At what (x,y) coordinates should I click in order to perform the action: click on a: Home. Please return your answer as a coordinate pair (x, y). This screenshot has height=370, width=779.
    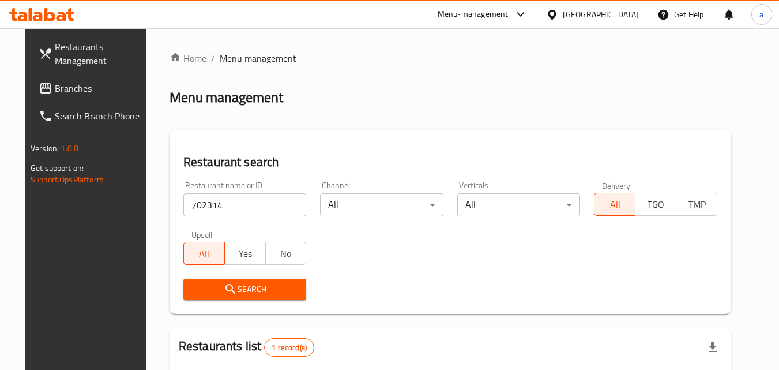
    Looking at the image, I should click on (188, 58).